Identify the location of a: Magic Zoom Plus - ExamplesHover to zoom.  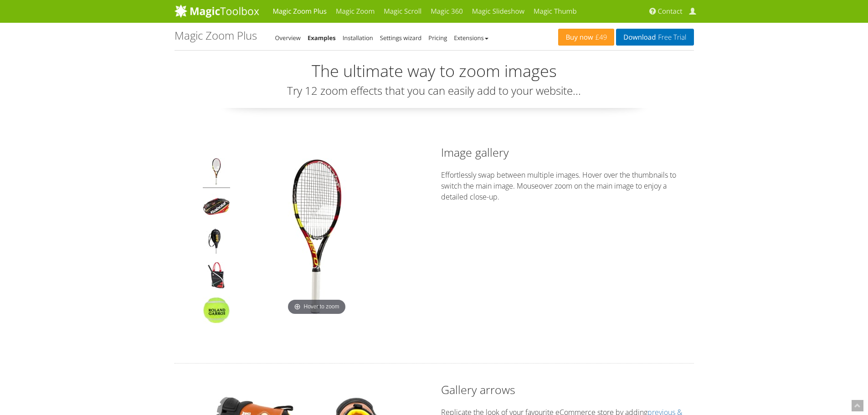
(317, 237).